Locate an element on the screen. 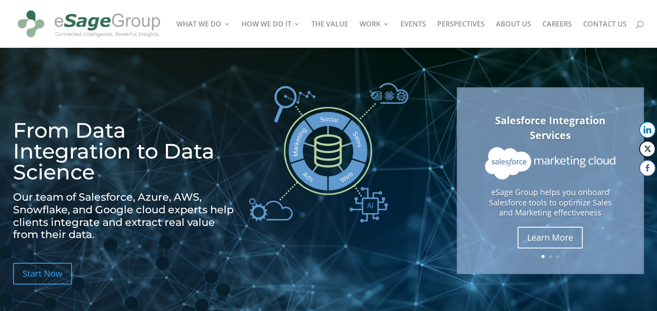  a: CONTACT US is located at coordinates (605, 34).